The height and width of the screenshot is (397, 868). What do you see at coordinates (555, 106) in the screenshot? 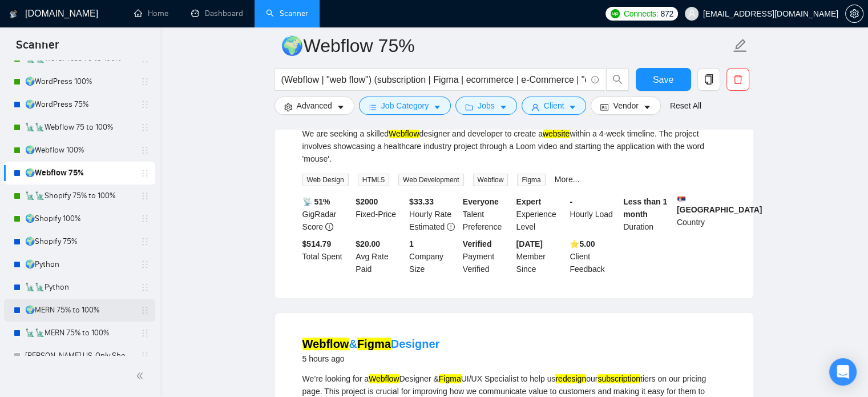
I see `button: userClientcaret-down` at bounding box center [555, 106].